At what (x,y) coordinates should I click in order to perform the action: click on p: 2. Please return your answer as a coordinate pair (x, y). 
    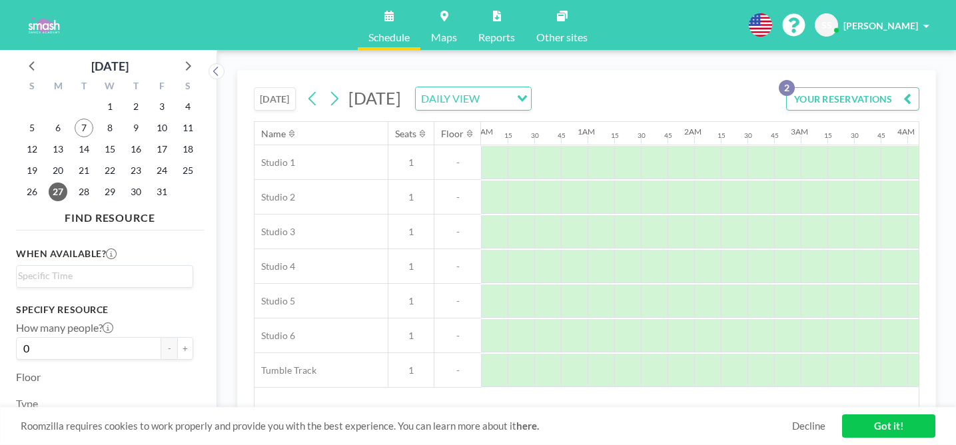
    Looking at the image, I should click on (786, 88).